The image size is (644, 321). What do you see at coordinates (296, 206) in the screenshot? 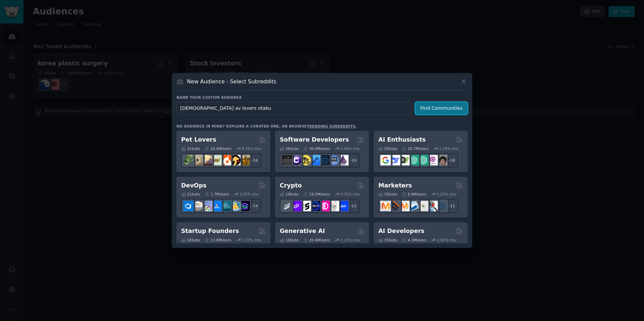
I see `img: 0xPolygon` at bounding box center [296, 206].